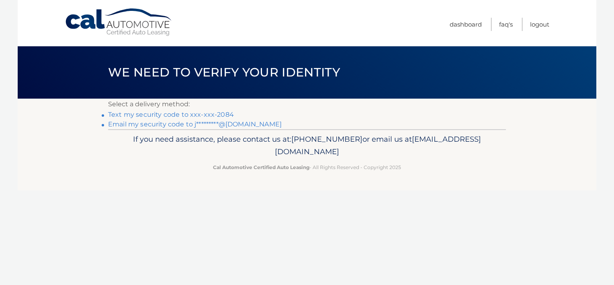 The image size is (614, 285). Describe the element at coordinates (307, 167) in the screenshot. I see `p: - All Rights Reserved - Copyright 2025` at that location.